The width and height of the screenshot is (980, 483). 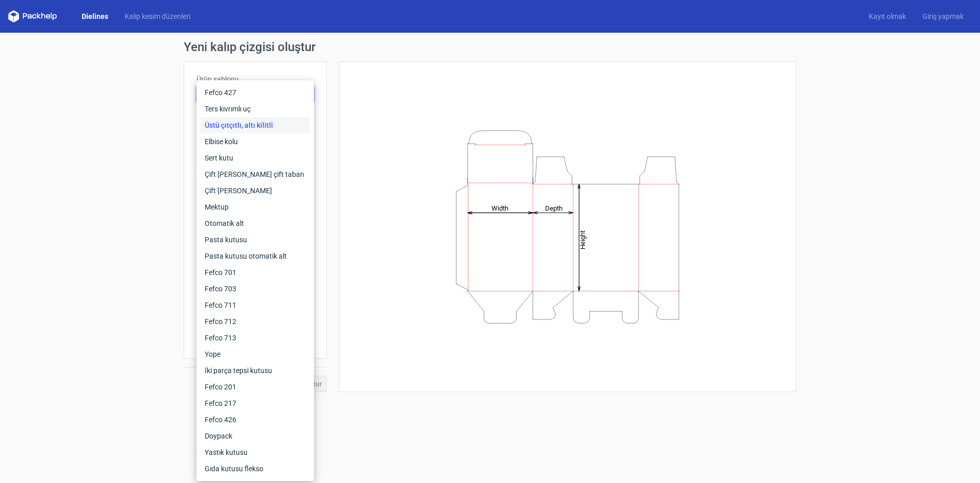 What do you see at coordinates (220, 305) in the screenshot?
I see `font: Fefco 711` at bounding box center [220, 305].